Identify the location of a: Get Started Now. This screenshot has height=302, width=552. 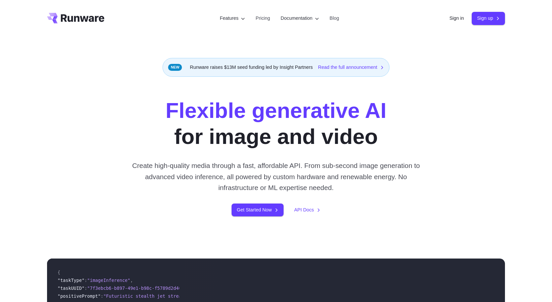
(258, 210).